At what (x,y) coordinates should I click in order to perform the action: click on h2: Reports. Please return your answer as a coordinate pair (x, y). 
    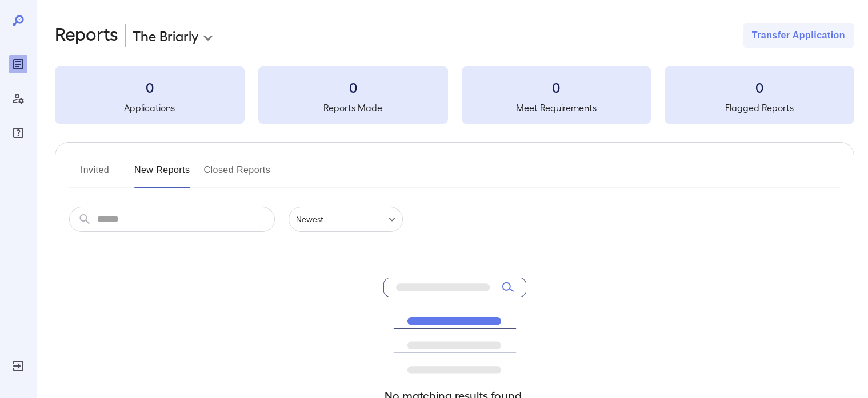
    Looking at the image, I should click on (86, 36).